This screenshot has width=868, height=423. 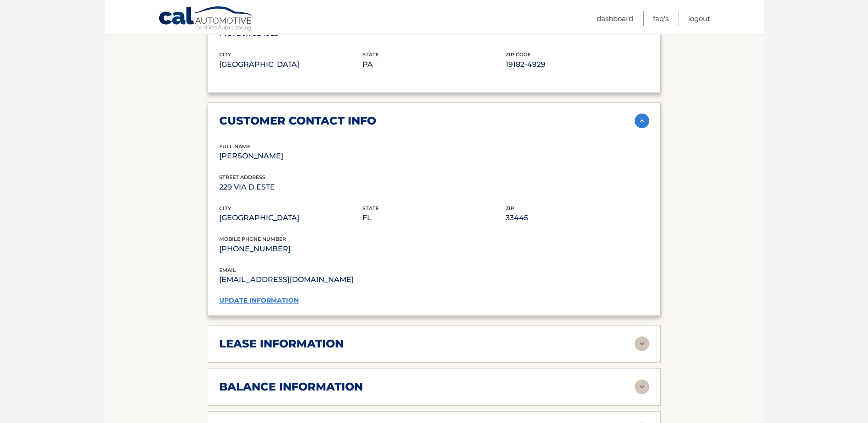 What do you see at coordinates (434, 218) in the screenshot?
I see `p: FL` at bounding box center [434, 218].